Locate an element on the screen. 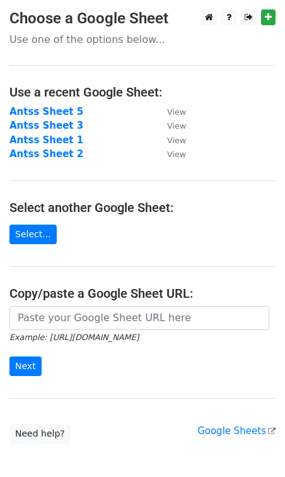 The height and width of the screenshot is (477, 285). h4: Copy/paste a Google Sheet URL: is located at coordinates (143, 294).